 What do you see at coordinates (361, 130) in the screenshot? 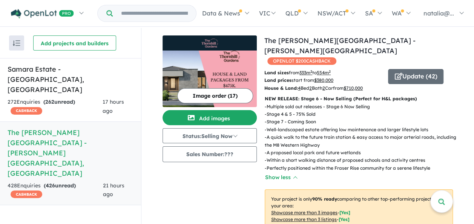
I see `p: - Well-landscaped estate offering low maintenance and larger lifestyle lots` at bounding box center [361, 130].